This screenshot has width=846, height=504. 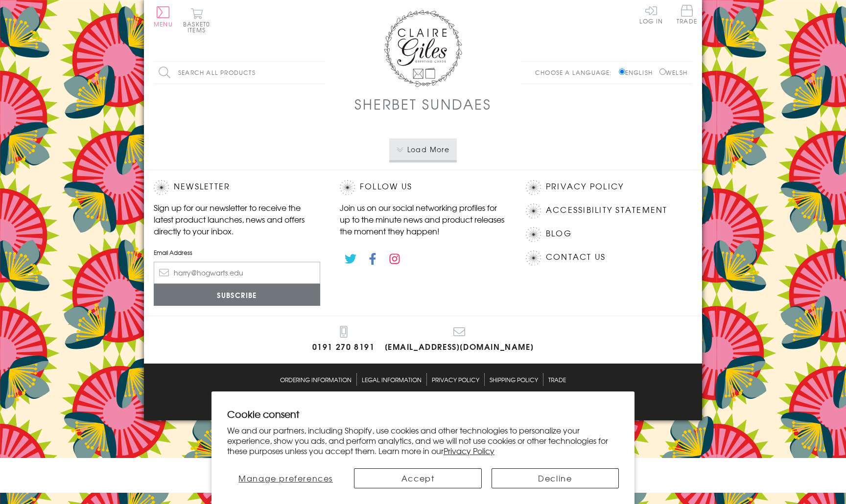 I want to click on a: Blog, so click(x=559, y=233).